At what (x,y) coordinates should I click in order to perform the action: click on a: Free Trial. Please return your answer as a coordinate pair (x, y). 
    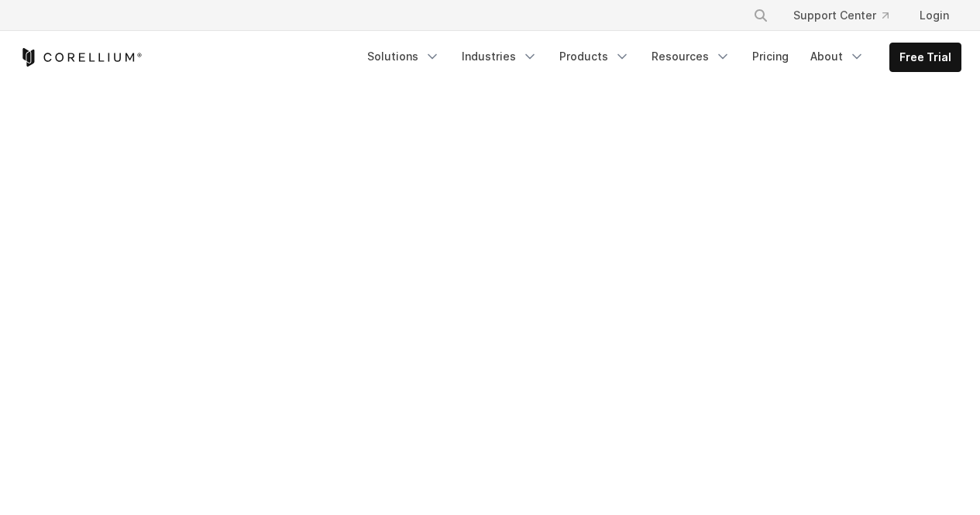
    Looking at the image, I should click on (925, 57).